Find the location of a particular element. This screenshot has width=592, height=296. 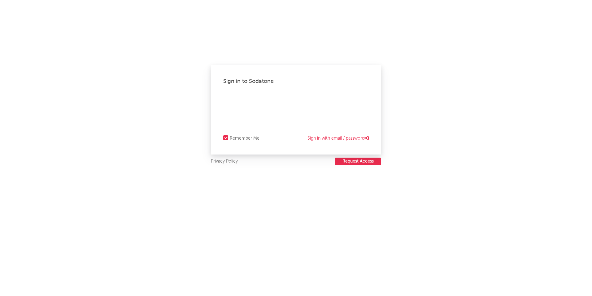

a: Sign in with email / password is located at coordinates (338, 138).